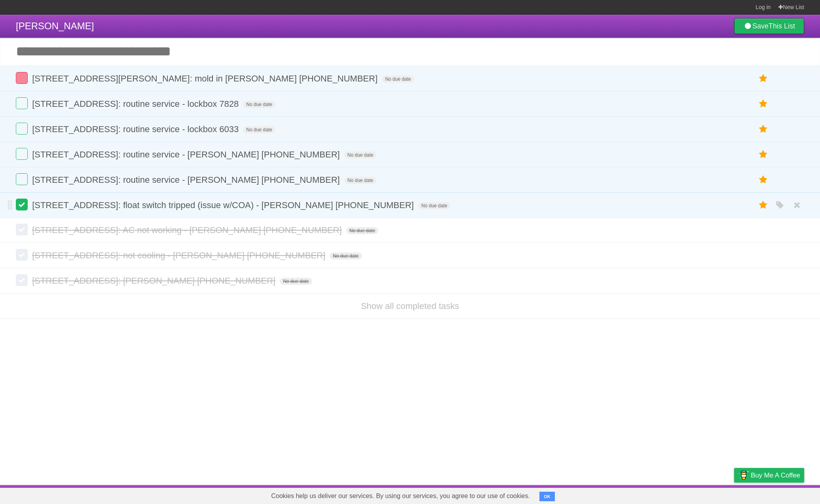 The height and width of the screenshot is (504, 820). I want to click on a: Suggest a feature, so click(779, 495).